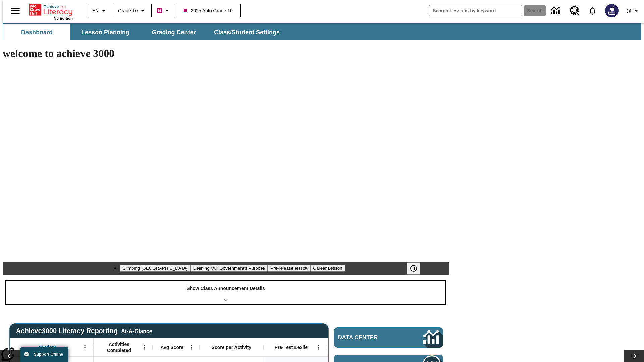 The height and width of the screenshot is (362, 644). Describe the element at coordinates (226, 53) in the screenshot. I see `h1: welcome to achieve 3000` at that location.